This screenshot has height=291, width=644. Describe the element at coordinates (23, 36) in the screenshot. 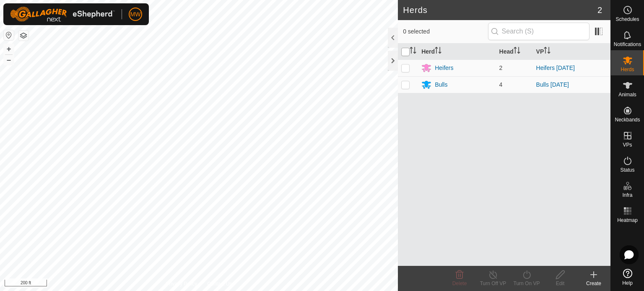

I see `button: Map Layers` at that location.